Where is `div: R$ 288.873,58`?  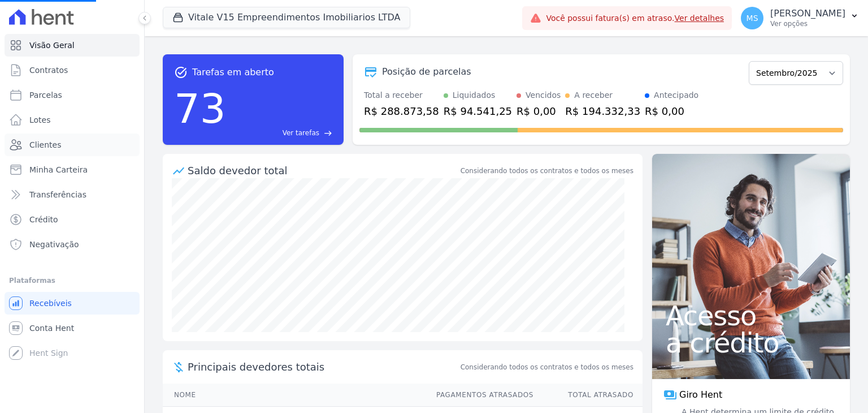
div: R$ 288.873,58 is located at coordinates (402, 111).